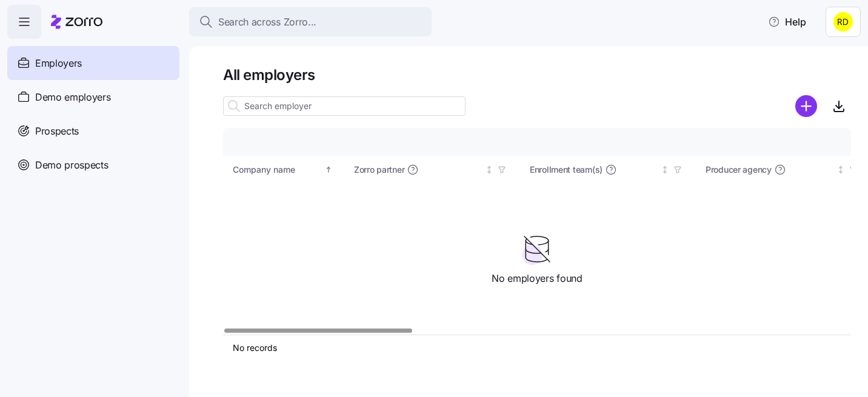 The image size is (868, 397). What do you see at coordinates (94, 164) in the screenshot?
I see `a: Demo prospects` at bounding box center [94, 164].